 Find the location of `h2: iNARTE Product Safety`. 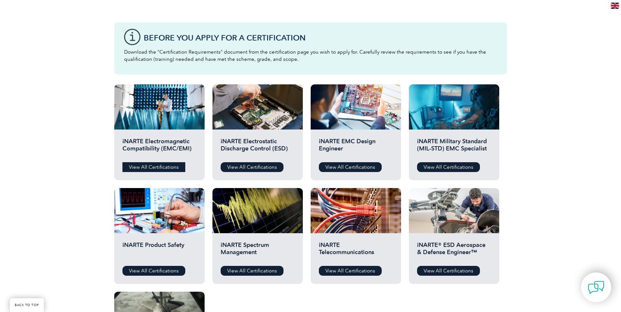

h2: iNARTE Product Safety is located at coordinates (160, 252).